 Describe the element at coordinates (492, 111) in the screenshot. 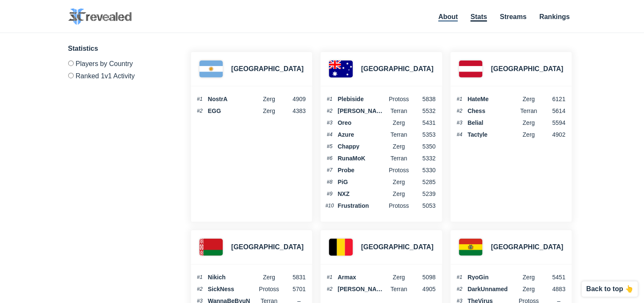

I see `span: Chess` at that location.